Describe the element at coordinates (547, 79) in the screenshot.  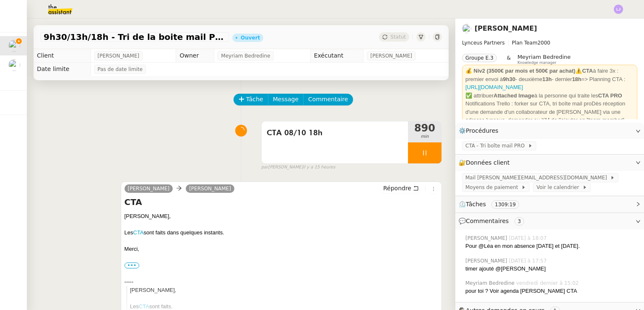
I see `strong: 13h` at that location.